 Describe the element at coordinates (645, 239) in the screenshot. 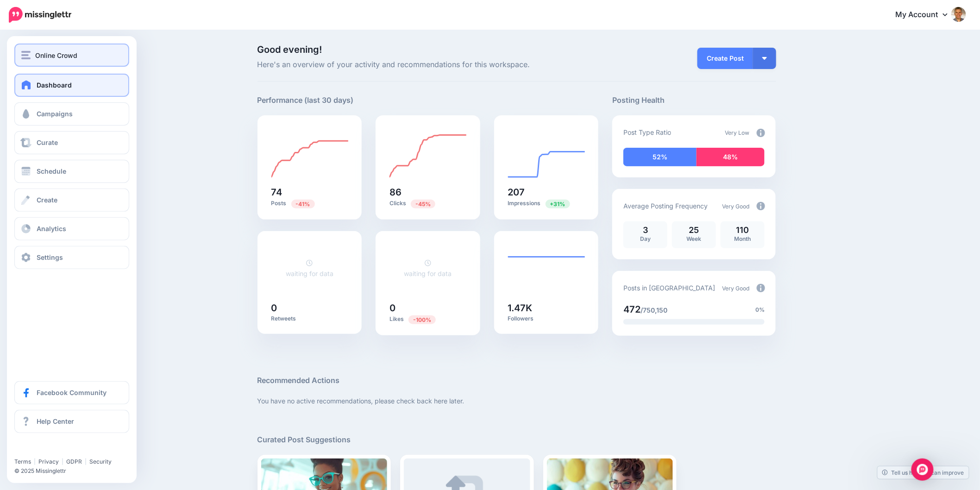

I see `span: Day` at that location.